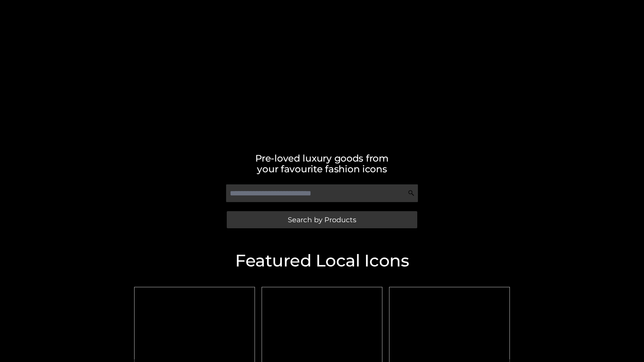 The image size is (644, 362). Describe the element at coordinates (322, 219) in the screenshot. I see `a: Search by Products` at that location.